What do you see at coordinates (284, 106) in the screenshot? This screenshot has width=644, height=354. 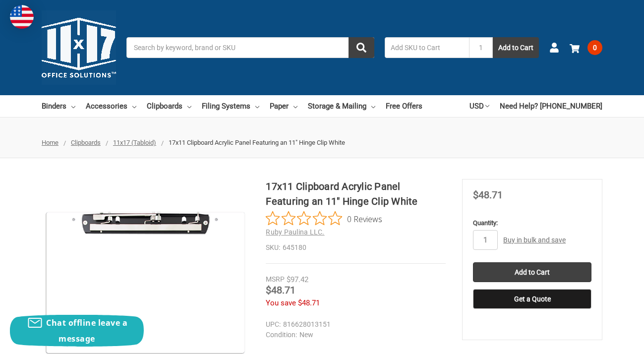 I see `a: Paper` at bounding box center [284, 106].